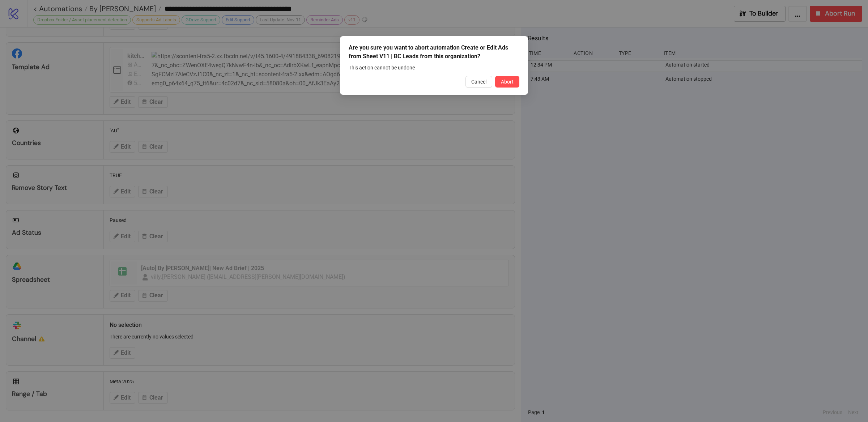  What do you see at coordinates (506, 82) in the screenshot?
I see `span: Abort` at bounding box center [506, 82].